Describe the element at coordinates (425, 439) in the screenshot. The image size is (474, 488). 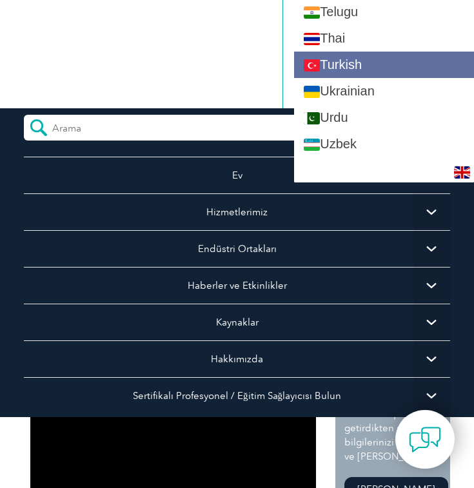
I see `img: contact-chat.png` at that location.